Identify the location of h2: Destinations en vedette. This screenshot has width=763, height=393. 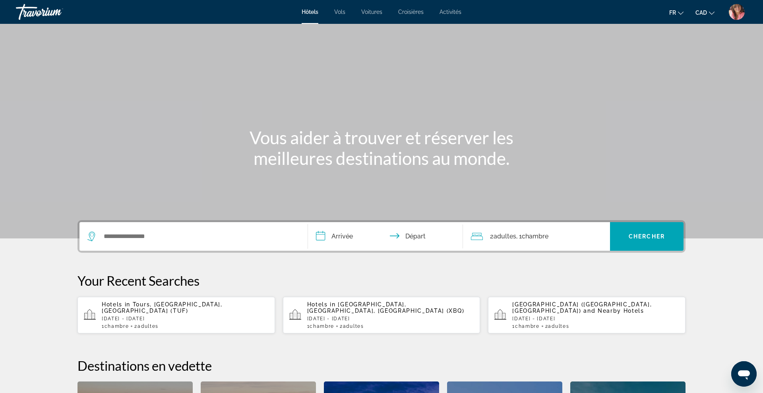
(382, 366).